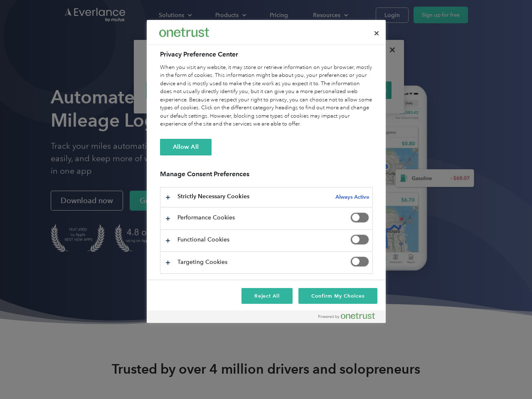 The image size is (532, 399). What do you see at coordinates (184, 32) in the screenshot?
I see `div: Everlance` at bounding box center [184, 32].